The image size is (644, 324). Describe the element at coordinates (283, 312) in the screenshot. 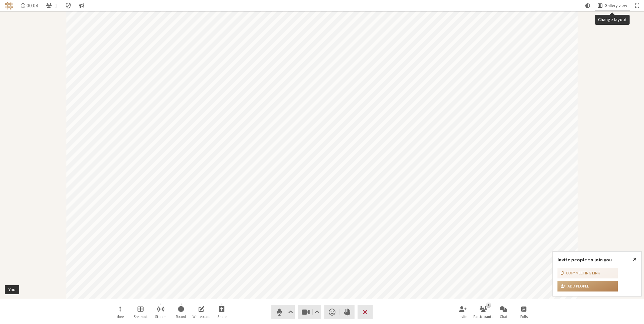

I see `button: Mute (⌘+Shift+A)` at that location.